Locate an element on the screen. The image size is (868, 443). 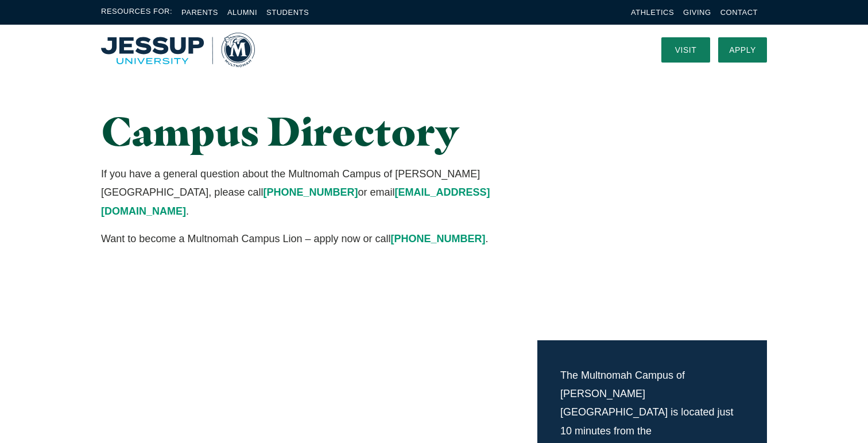
a: Athletics is located at coordinates (652, 12).